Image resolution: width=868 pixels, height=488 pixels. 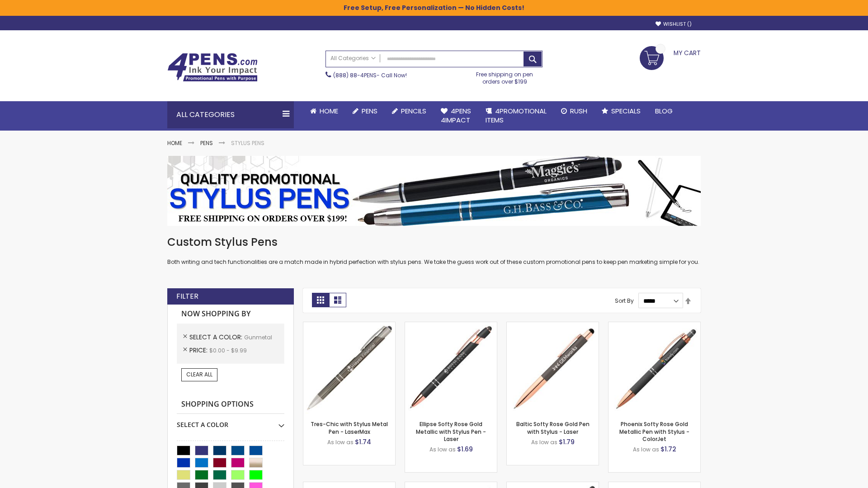 What do you see at coordinates (450, 431) in the screenshot?
I see `a: Ellipse Softy Rose Gold Metallic with Stylus Pen - Laser` at bounding box center [450, 431].